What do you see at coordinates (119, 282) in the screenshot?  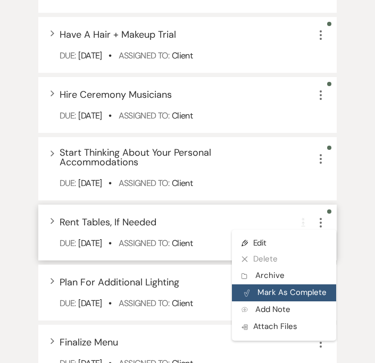 I see `button: Plan For Additional Lighting` at bounding box center [119, 282].